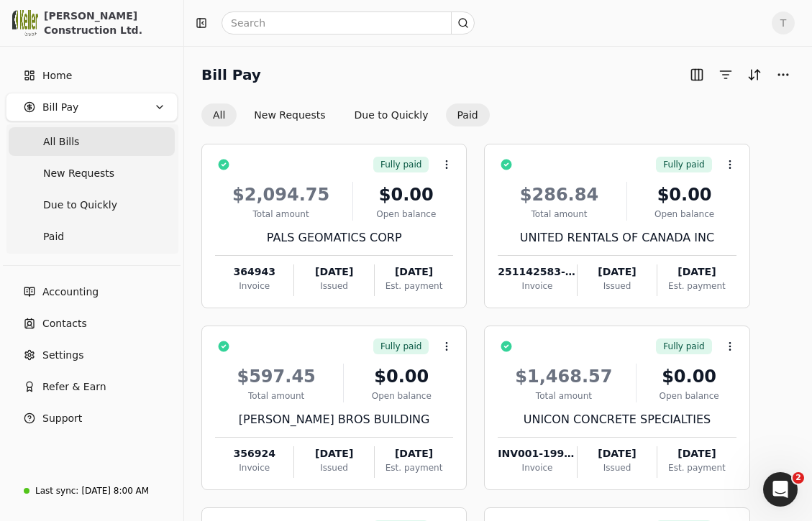 The image size is (812, 521). Describe the element at coordinates (70, 292) in the screenshot. I see `span: Accounting` at that location.